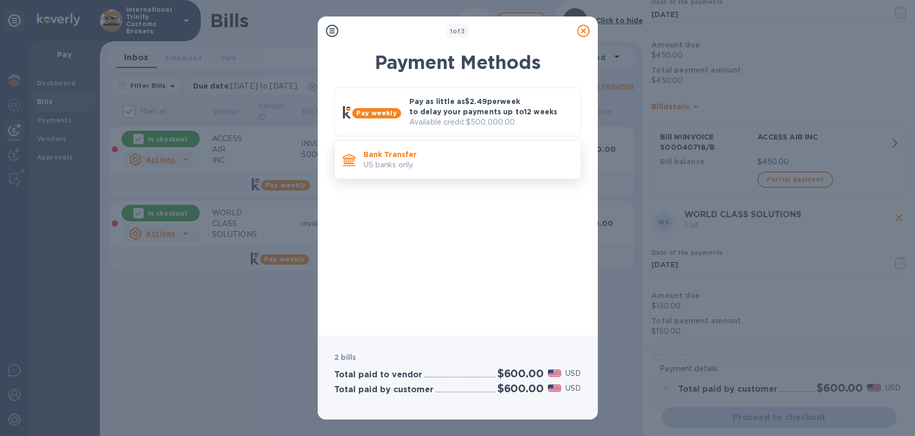  Describe the element at coordinates (458, 31) in the screenshot. I see `b: of 3` at that location.